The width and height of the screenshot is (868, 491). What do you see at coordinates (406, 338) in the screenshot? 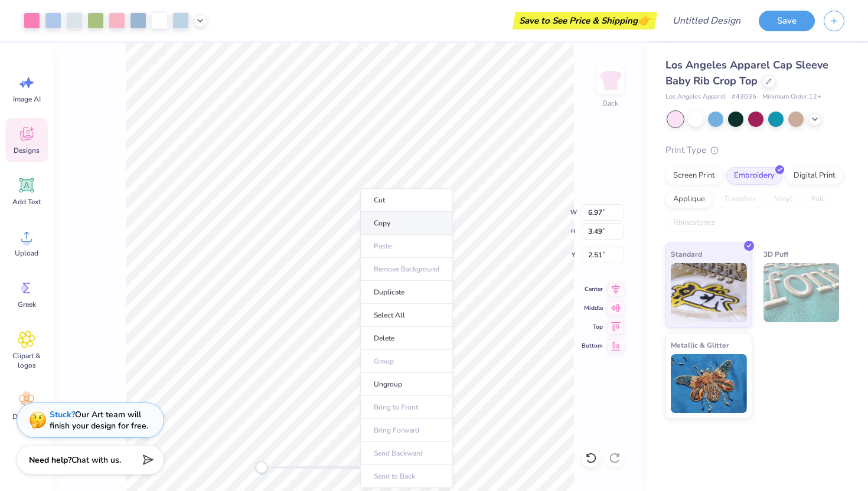
I see `li: Delete` at bounding box center [406, 338].